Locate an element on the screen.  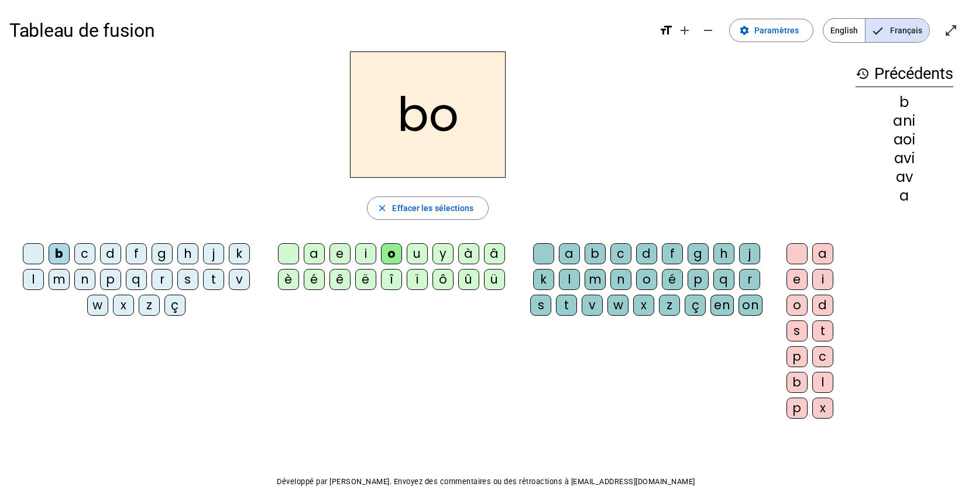
button: Effacer les sélections is located at coordinates (427, 208).